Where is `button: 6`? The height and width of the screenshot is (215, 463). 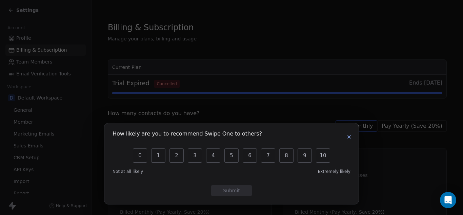
button: 6 is located at coordinates (250, 155).